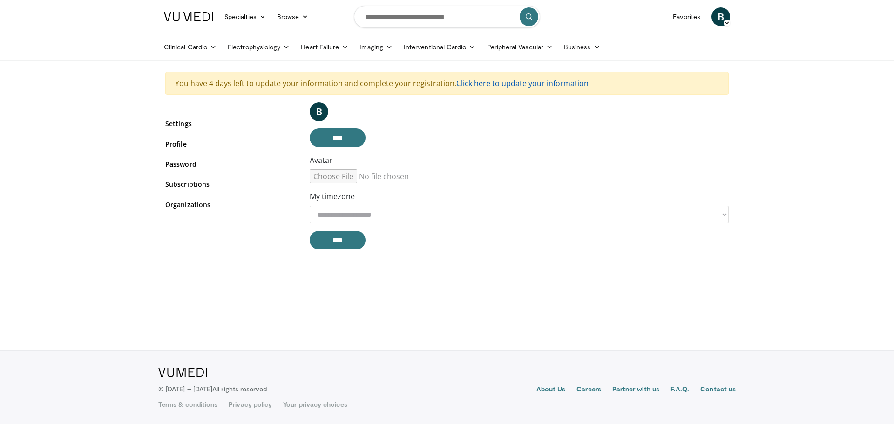 Image resolution: width=894 pixels, height=424 pixels. Describe the element at coordinates (551, 390) in the screenshot. I see `a: About Us` at that location.